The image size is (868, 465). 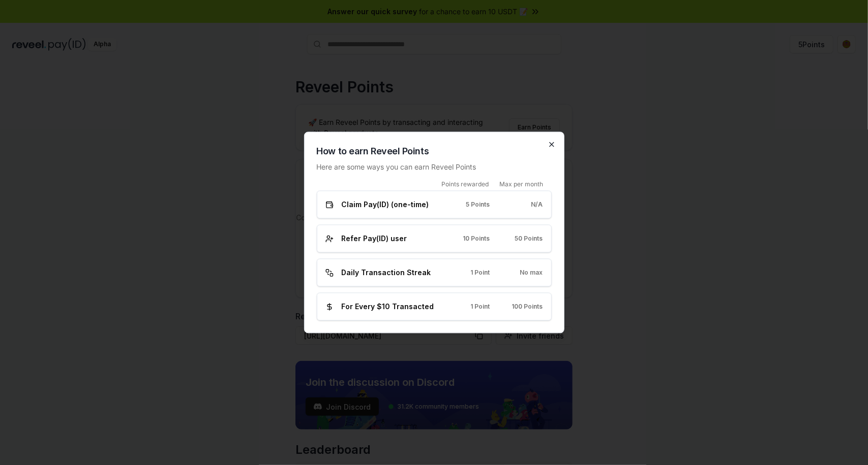 I want to click on p: Here are some ways you can earn Reveel Points, so click(x=434, y=167).